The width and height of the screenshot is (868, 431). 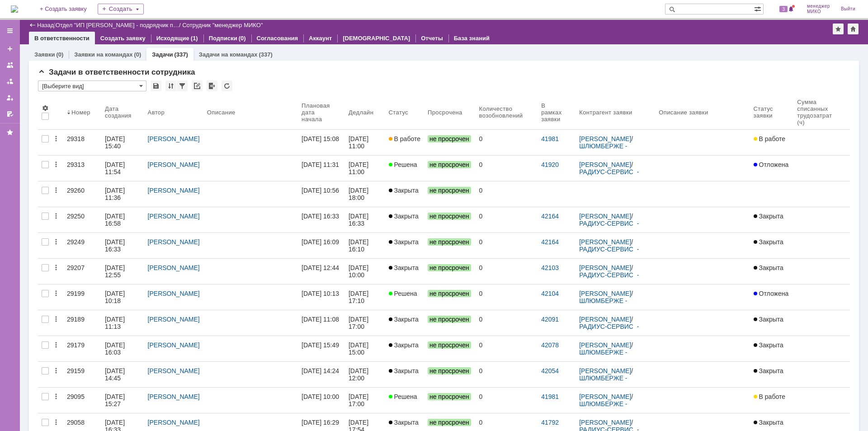 What do you see at coordinates (550, 165) in the screenshot?
I see `a: 41920` at bounding box center [550, 165].